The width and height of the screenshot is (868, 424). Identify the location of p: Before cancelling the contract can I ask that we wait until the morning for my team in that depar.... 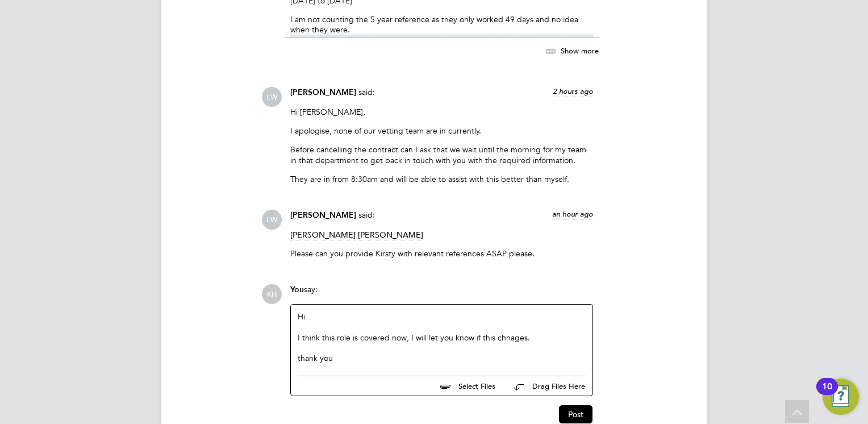
(441, 155).